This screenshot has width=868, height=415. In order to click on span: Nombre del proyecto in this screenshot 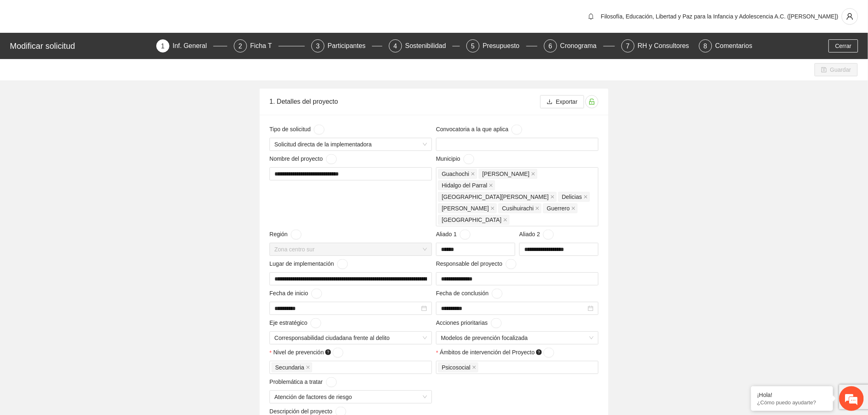, I will do `click(303, 159)`.